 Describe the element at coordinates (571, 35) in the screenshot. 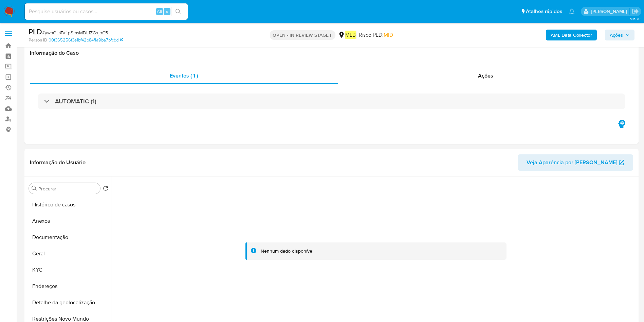

I see `button: AML Data Collector` at that location.